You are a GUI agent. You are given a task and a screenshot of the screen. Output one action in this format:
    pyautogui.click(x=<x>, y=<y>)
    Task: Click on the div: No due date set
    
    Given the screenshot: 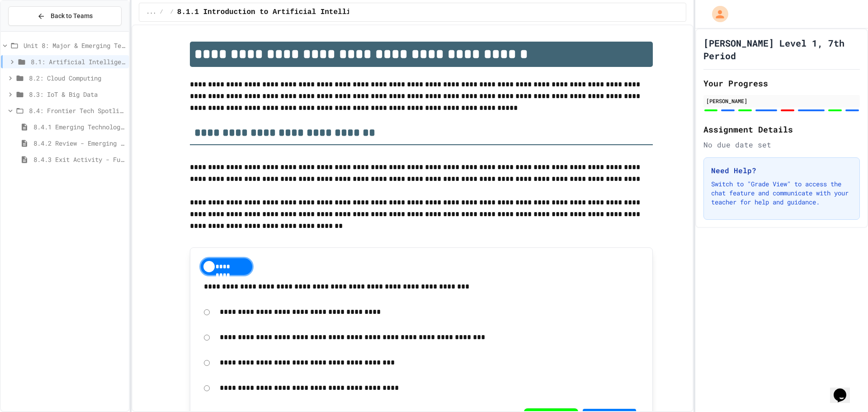 What is the action you would take?
    pyautogui.click(x=782, y=145)
    